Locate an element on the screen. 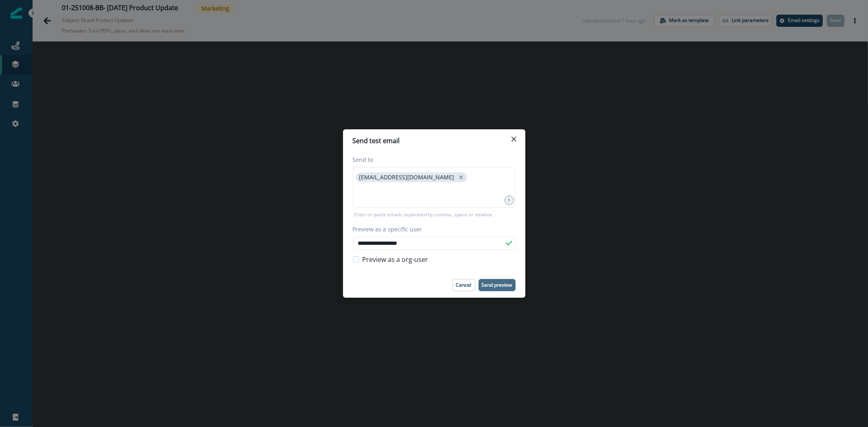  p: Enter or paste emails separated by comma, space or newline is located at coordinates (423, 215).